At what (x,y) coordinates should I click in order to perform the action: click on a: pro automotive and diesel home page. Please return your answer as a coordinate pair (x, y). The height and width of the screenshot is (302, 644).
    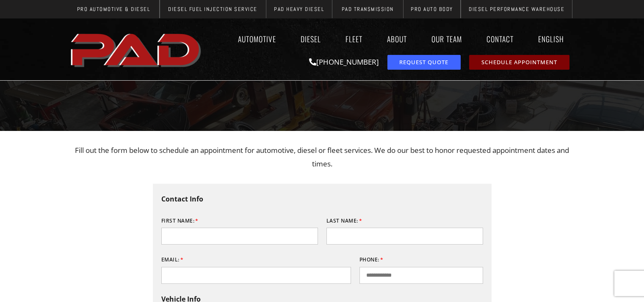
    Looking at the image, I should click on (137, 50).